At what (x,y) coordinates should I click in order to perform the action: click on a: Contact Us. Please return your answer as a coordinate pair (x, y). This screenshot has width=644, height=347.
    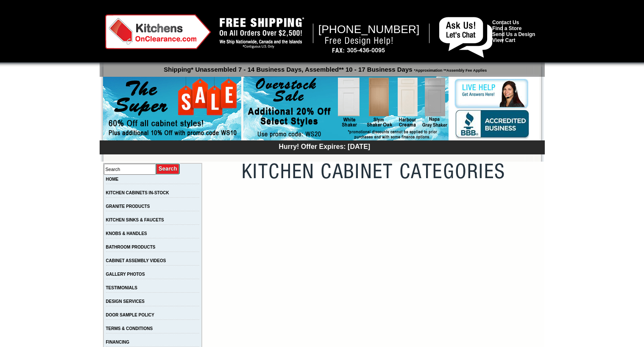
    Looking at the image, I should click on (505, 22).